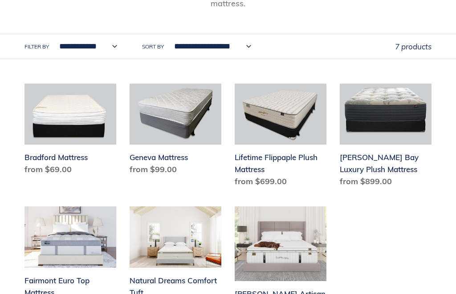 The image size is (456, 294). Describe the element at coordinates (153, 47) in the screenshot. I see `label: Sort by` at that location.